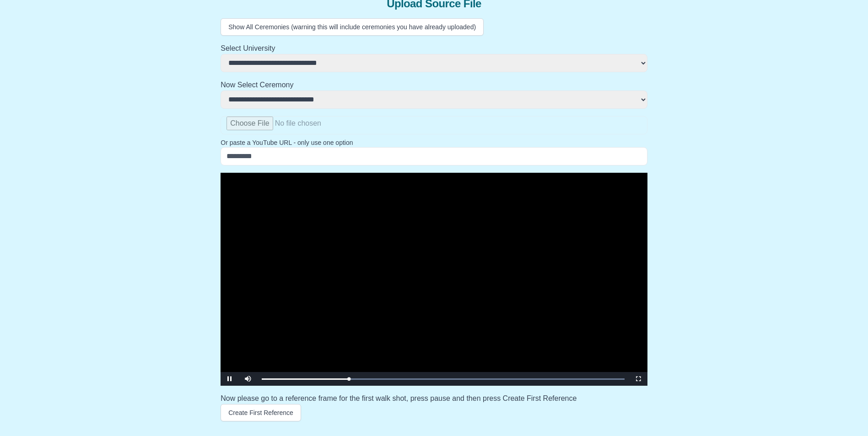 The image size is (868, 436). I want to click on p: Or paste a YouTube URL - only use one option, so click(434, 143).